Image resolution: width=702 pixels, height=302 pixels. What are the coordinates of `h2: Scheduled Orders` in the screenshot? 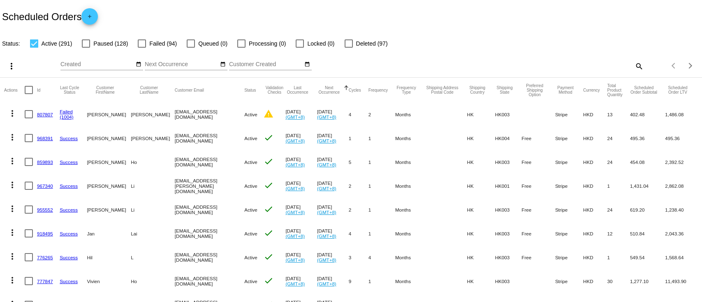 It's located at (50, 16).